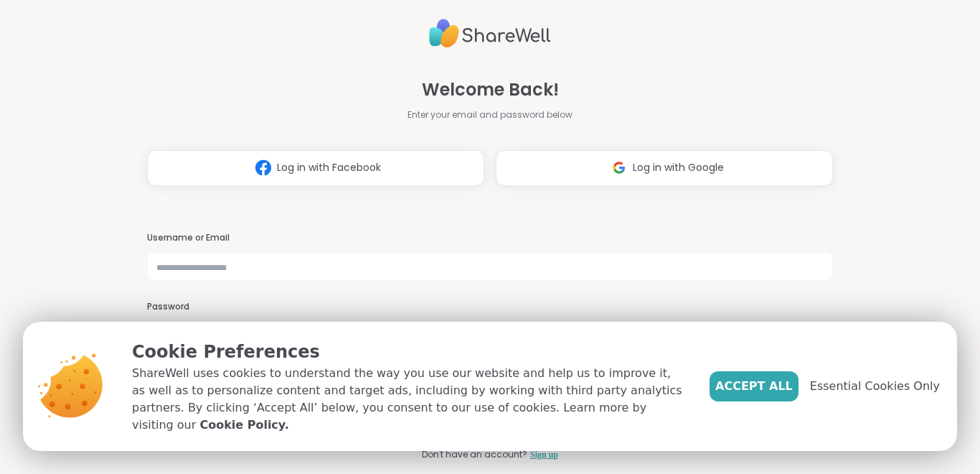 The height and width of the screenshot is (474, 980). I want to click on h3: Password, so click(490, 306).